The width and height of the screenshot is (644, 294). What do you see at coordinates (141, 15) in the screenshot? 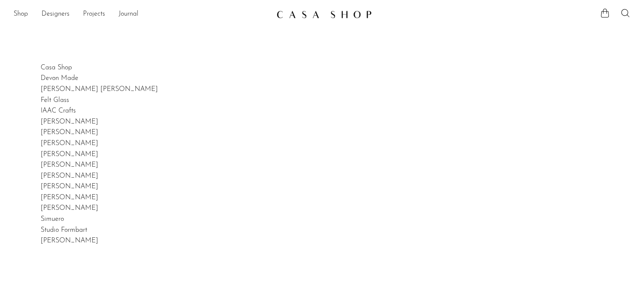
I see `ul: NEW HEADER MENU` at bounding box center [141, 15].